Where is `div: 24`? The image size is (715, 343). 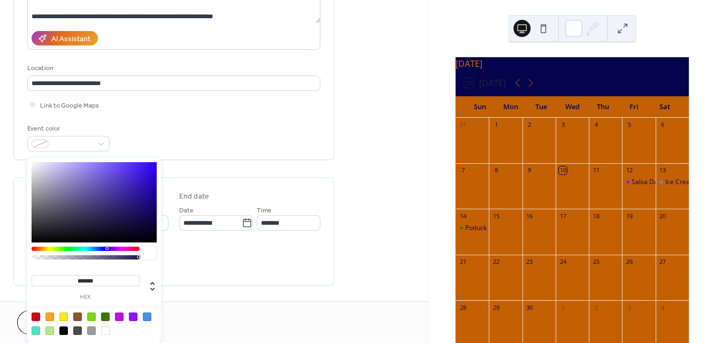 div: 24 is located at coordinates (563, 262).